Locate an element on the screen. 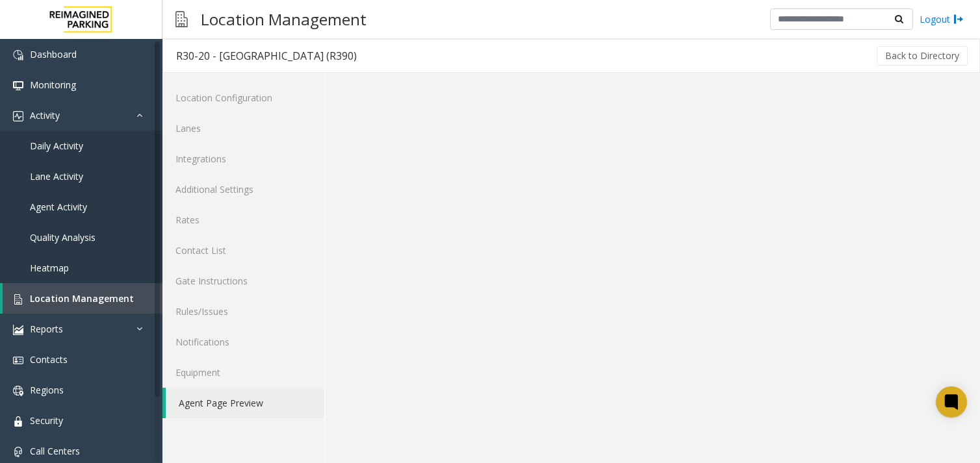 The image size is (980, 463). span: Activity is located at coordinates (45, 115).